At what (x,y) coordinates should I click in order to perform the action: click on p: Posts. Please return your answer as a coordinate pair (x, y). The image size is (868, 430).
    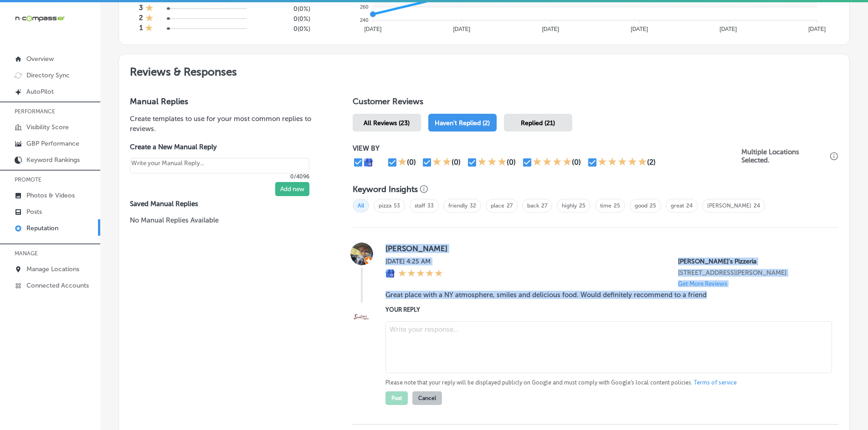
    Looking at the image, I should click on (34, 212).